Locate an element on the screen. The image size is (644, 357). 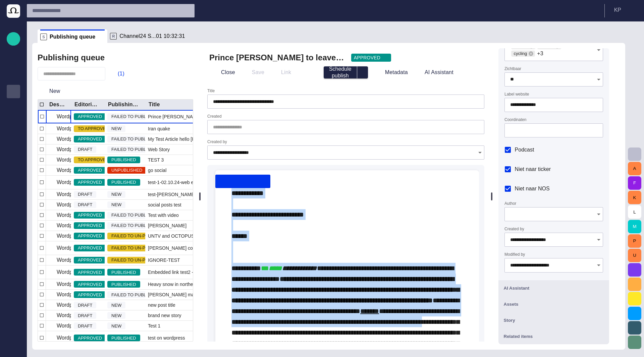
button: M is located at coordinates (634, 227).